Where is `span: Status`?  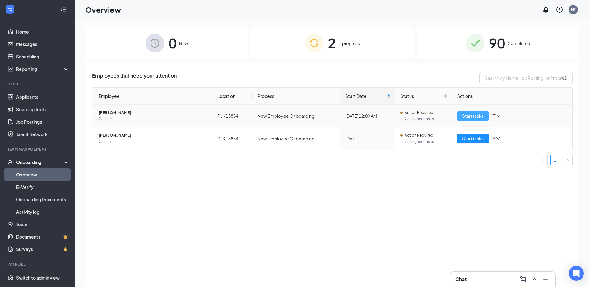
span: Status is located at coordinates (421, 96).